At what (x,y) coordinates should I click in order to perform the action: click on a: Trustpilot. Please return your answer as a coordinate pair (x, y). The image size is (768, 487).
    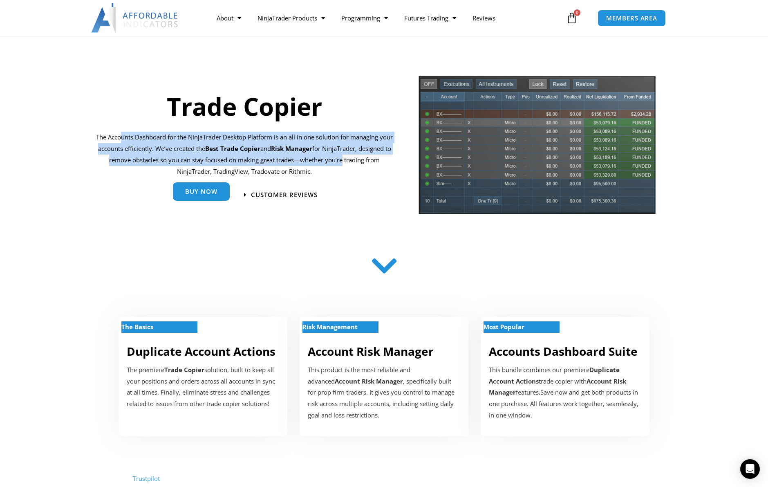
    Looking at the image, I should click on (146, 478).